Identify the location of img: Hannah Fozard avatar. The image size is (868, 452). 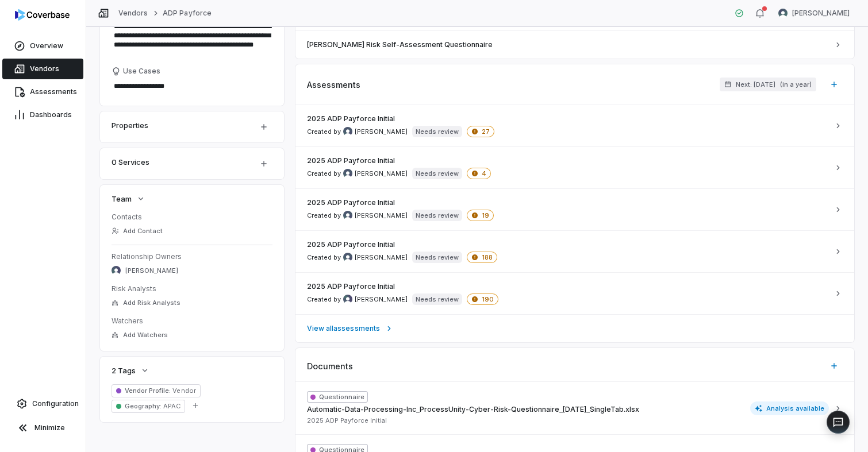
(783, 13).